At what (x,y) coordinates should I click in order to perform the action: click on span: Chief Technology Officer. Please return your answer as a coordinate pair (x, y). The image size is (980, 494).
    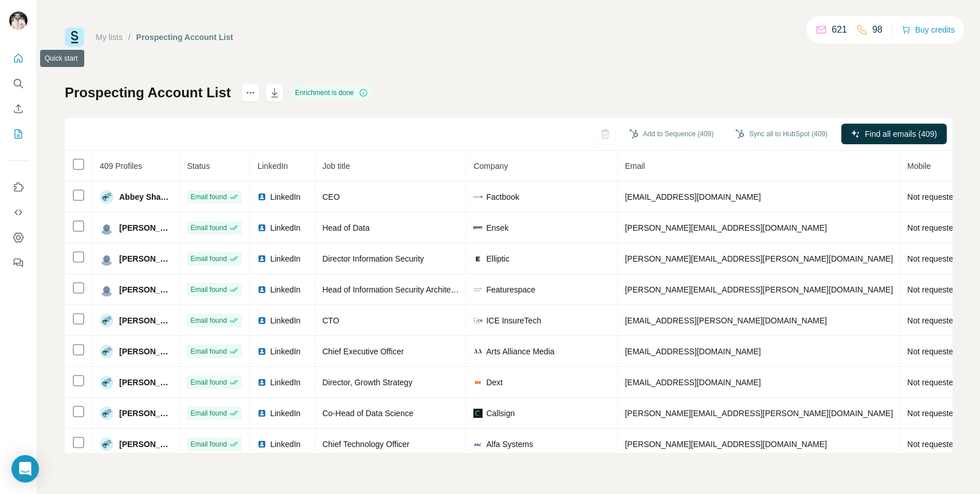
    Looking at the image, I should click on (366, 444).